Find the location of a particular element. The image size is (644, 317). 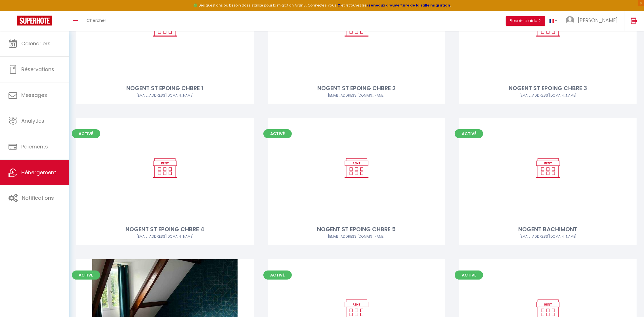

span: Notifications is located at coordinates (38, 198).